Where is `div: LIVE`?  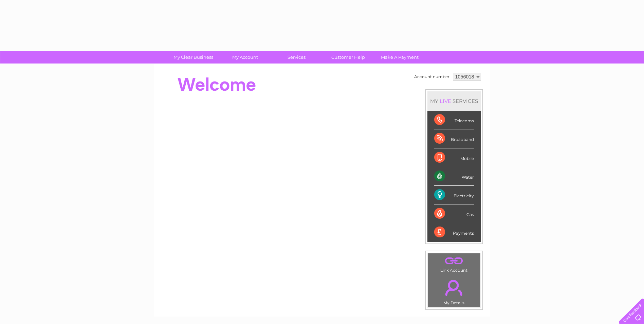
div: LIVE is located at coordinates (445, 101).